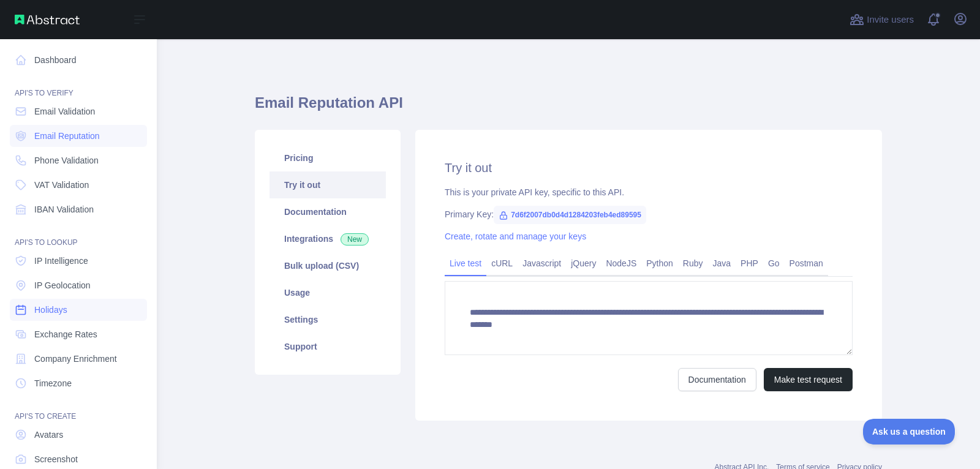  I want to click on span: IP Intelligence, so click(62, 261).